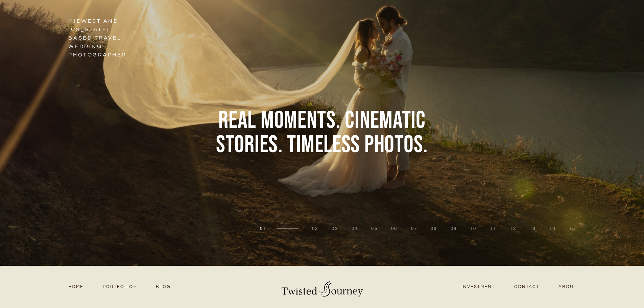  What do you see at coordinates (163, 287) in the screenshot?
I see `a: Blog` at bounding box center [163, 287].